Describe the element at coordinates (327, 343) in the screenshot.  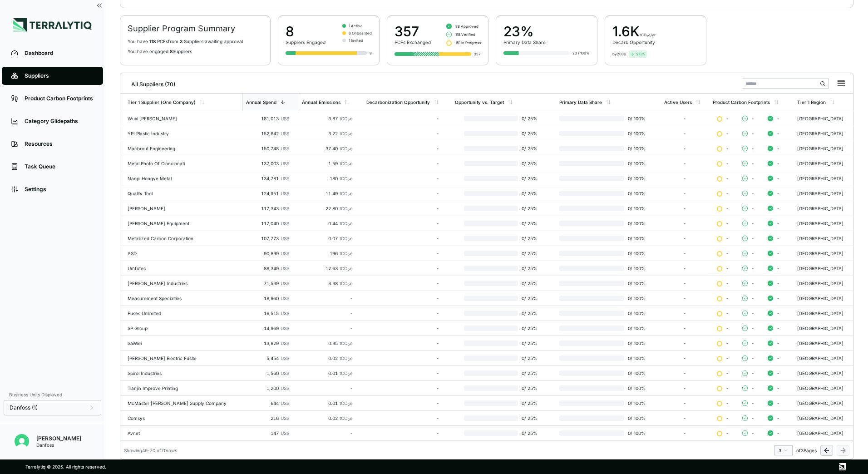
I see `div: 0.35` at that location.